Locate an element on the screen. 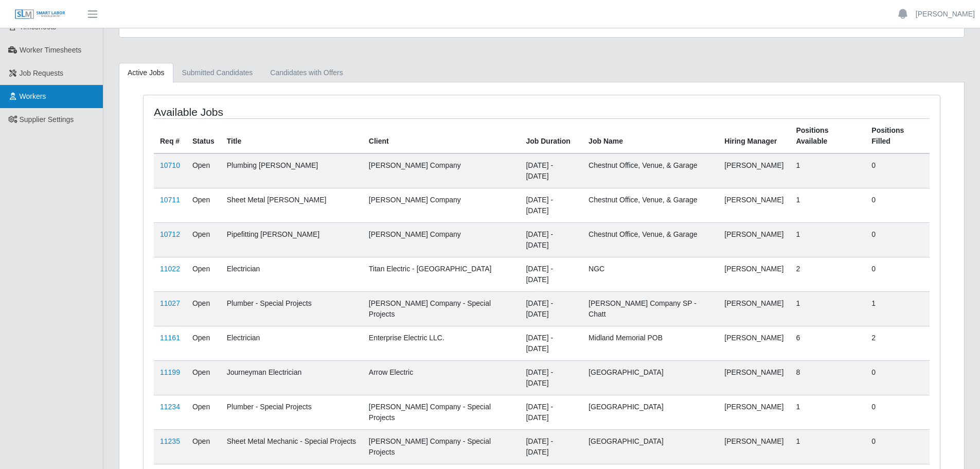 Image resolution: width=980 pixels, height=469 pixels. a: Active Jobs is located at coordinates (146, 72).